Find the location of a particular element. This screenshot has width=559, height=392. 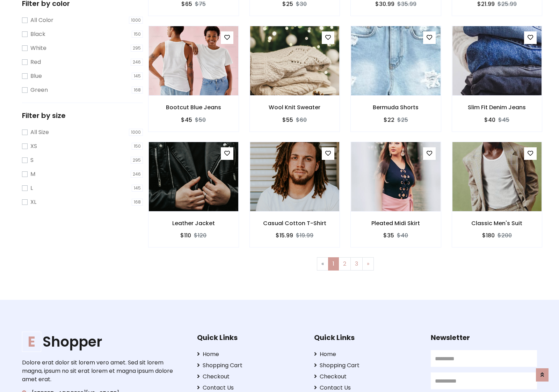

del: $25 is located at coordinates (402, 119).